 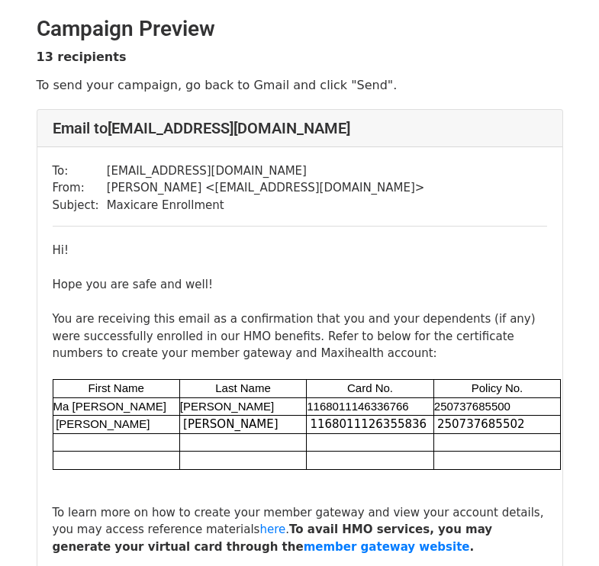 What do you see at coordinates (370, 388) in the screenshot?
I see `font: Card No.` at bounding box center [370, 388].